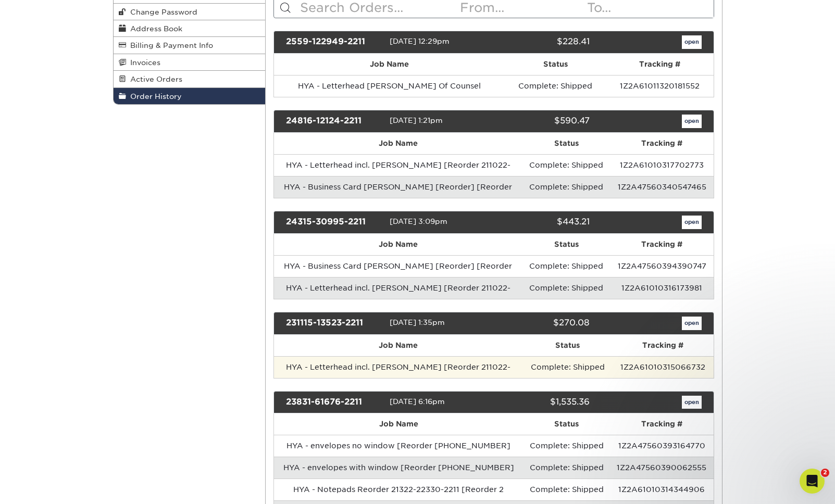 This screenshot has width=835, height=504. I want to click on div: $590.47, so click(542, 121).